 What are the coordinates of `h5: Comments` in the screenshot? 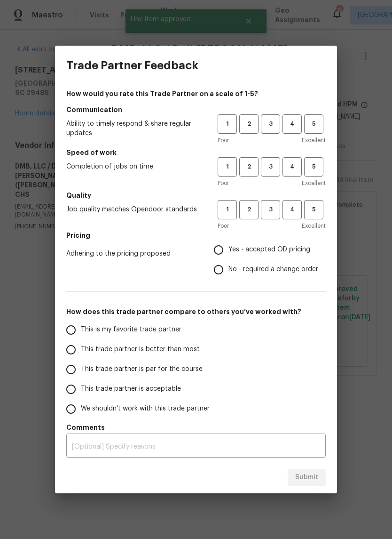 It's located at (196, 427).